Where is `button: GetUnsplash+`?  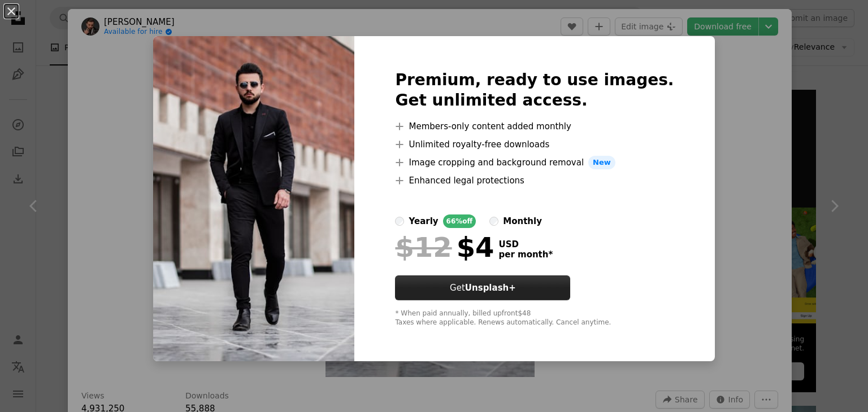
button: GetUnsplash+ is located at coordinates (482, 288).